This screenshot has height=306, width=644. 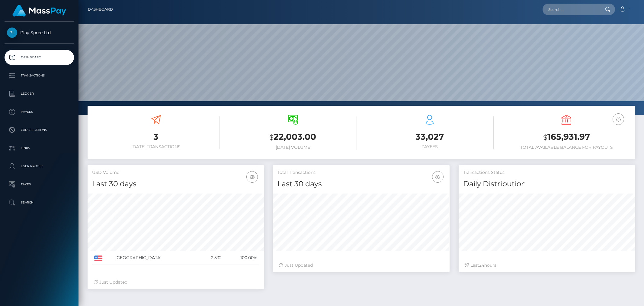 What do you see at coordinates (566, 137) in the screenshot?
I see `h3: 165,931.97` at bounding box center [566, 137].